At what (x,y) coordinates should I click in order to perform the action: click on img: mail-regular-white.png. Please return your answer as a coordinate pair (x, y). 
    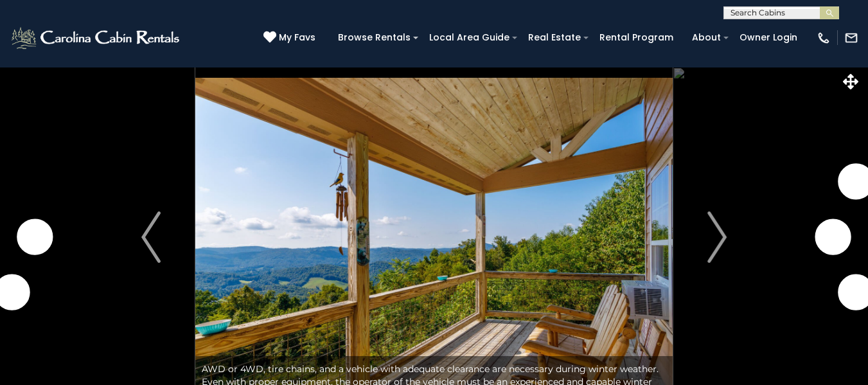
    Looking at the image, I should click on (851, 38).